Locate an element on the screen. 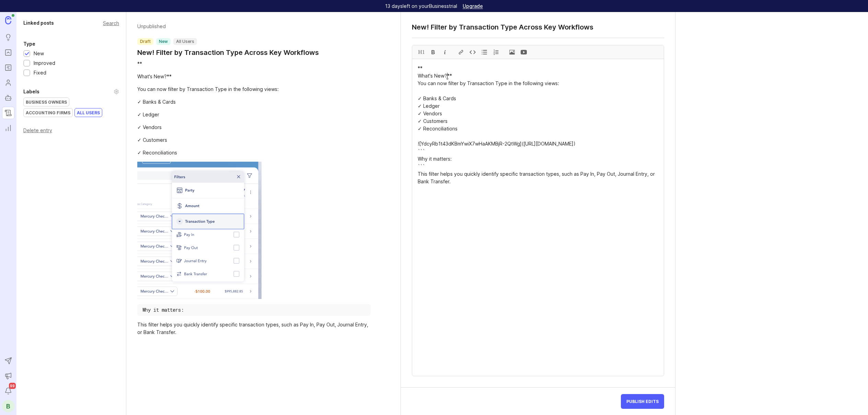 The height and width of the screenshot is (415, 868). textarea: ** What's New?** You can now filter by Transaction Type in the following views: ✓ Banks & Cards ✓... is located at coordinates (538, 217).